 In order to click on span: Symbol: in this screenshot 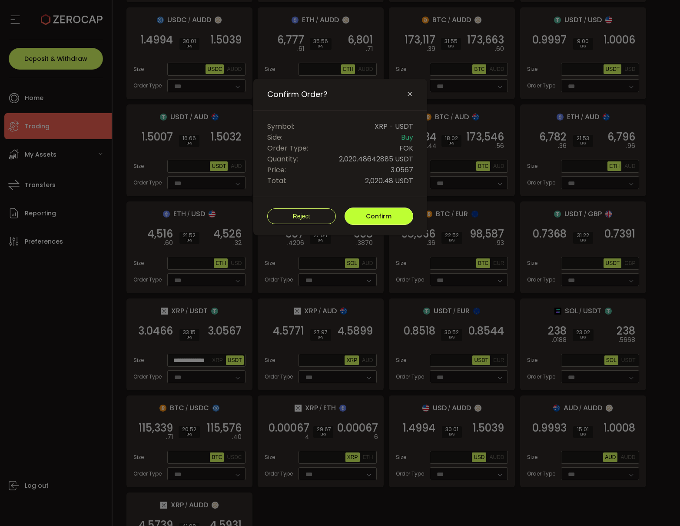, I will do `click(281, 126)`.